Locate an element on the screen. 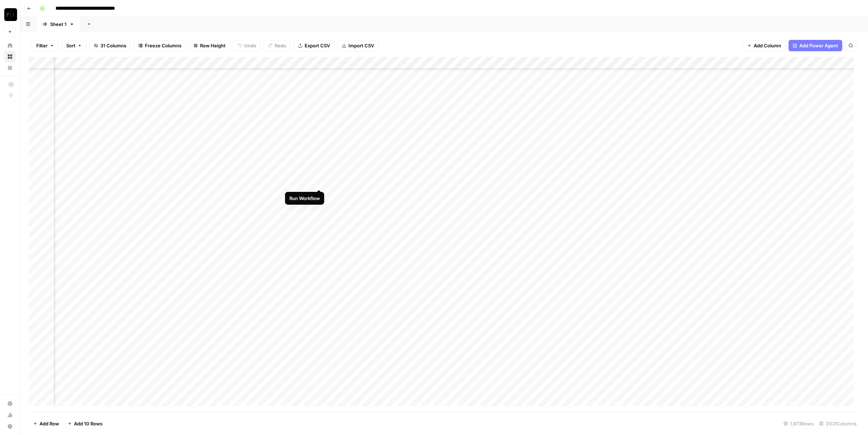  button: Add Row is located at coordinates (46, 424).